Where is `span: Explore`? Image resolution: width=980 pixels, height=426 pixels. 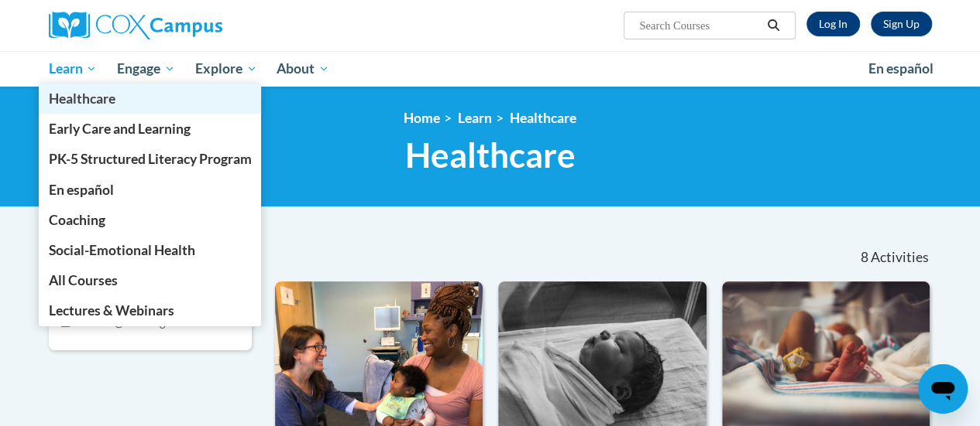
span: Explore is located at coordinates (226, 69).